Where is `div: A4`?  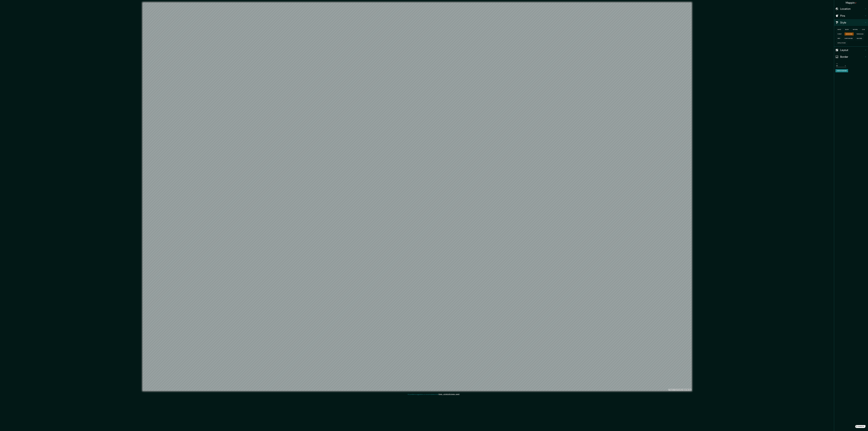 div: A4 is located at coordinates (841, 66).